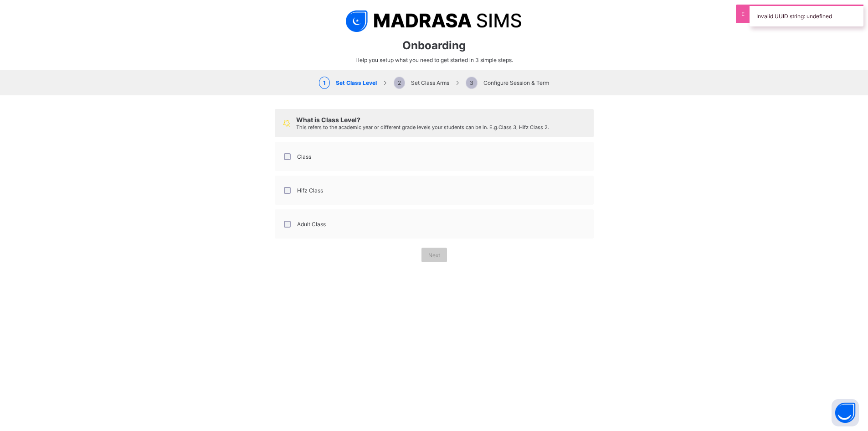  I want to click on button: Open asap, so click(845, 413).